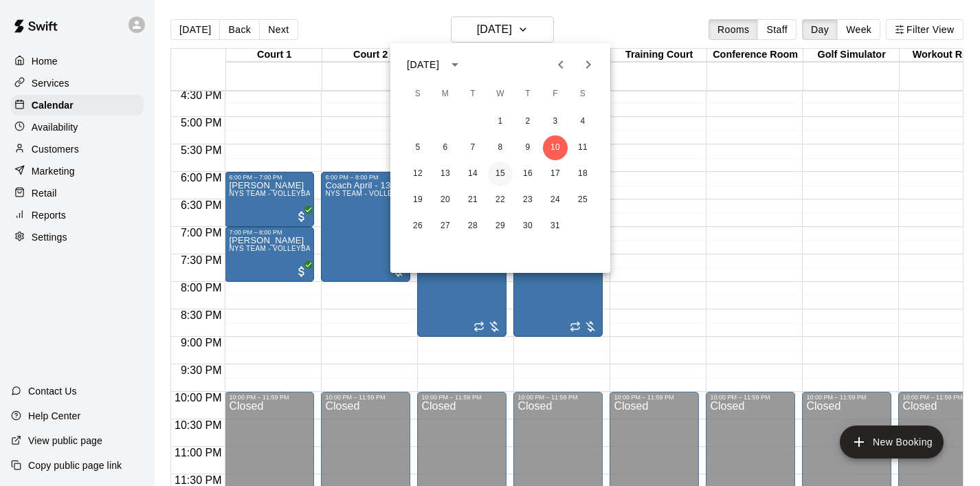  What do you see at coordinates (473, 174) in the screenshot?
I see `button: 14` at bounding box center [473, 174].